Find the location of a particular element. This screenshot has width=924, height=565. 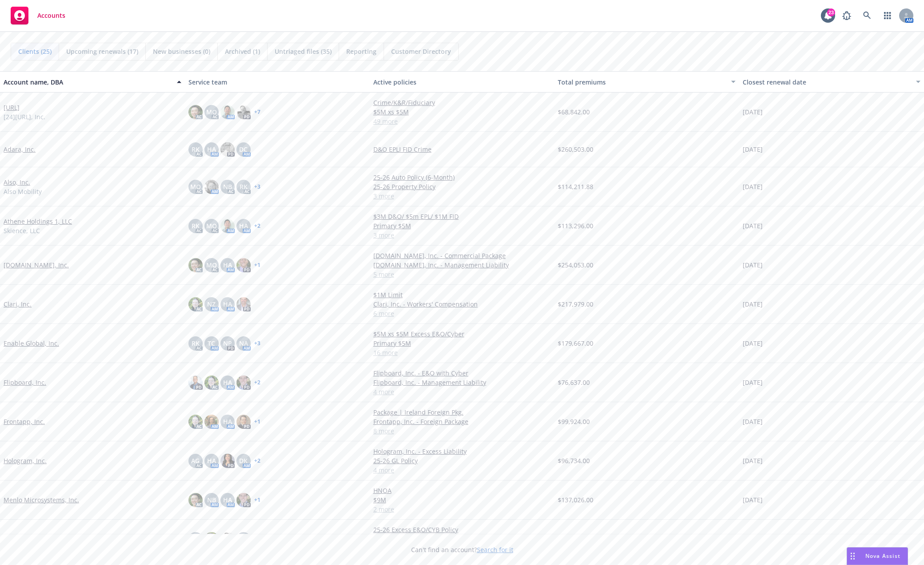

span: $113,296.00 is located at coordinates (576, 226).